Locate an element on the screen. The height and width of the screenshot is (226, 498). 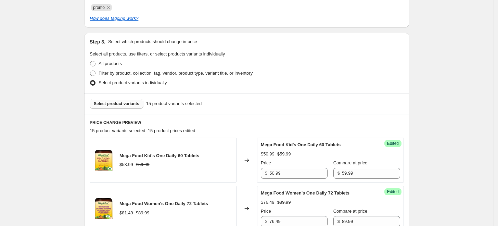
span: Filter by product, collection, tag, vendor, product type, variant title, or inventory is located at coordinates (176, 73).